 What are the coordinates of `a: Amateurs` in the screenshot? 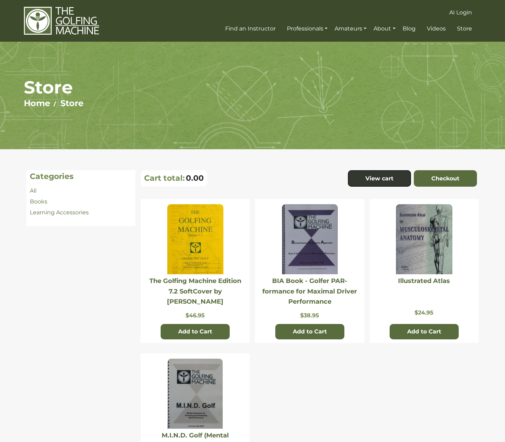 It's located at (350, 29).